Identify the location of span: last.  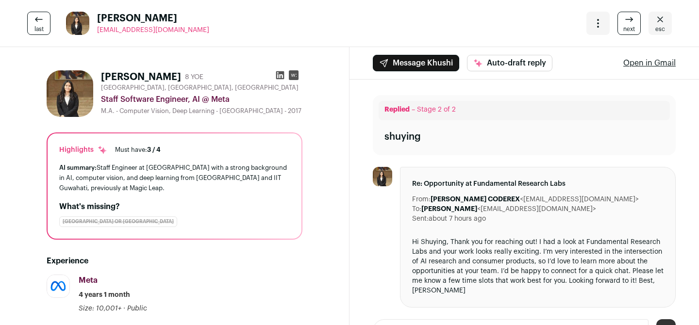
(39, 29).